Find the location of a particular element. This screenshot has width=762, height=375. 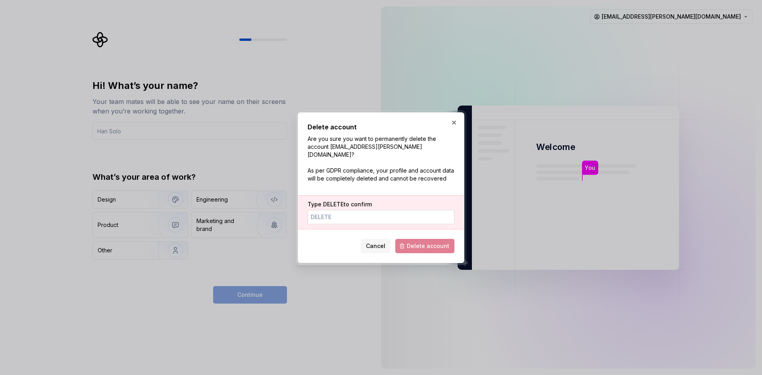

button: Cancel is located at coordinates (376, 246).